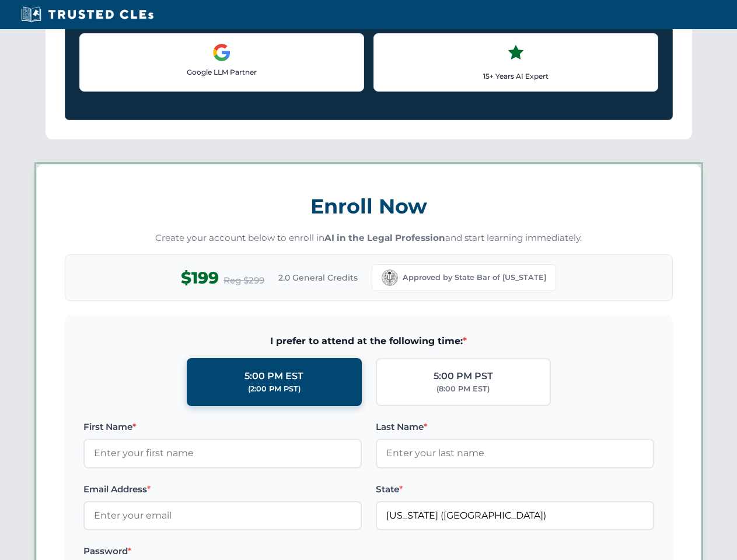  I want to click on label: Password, so click(222, 551).